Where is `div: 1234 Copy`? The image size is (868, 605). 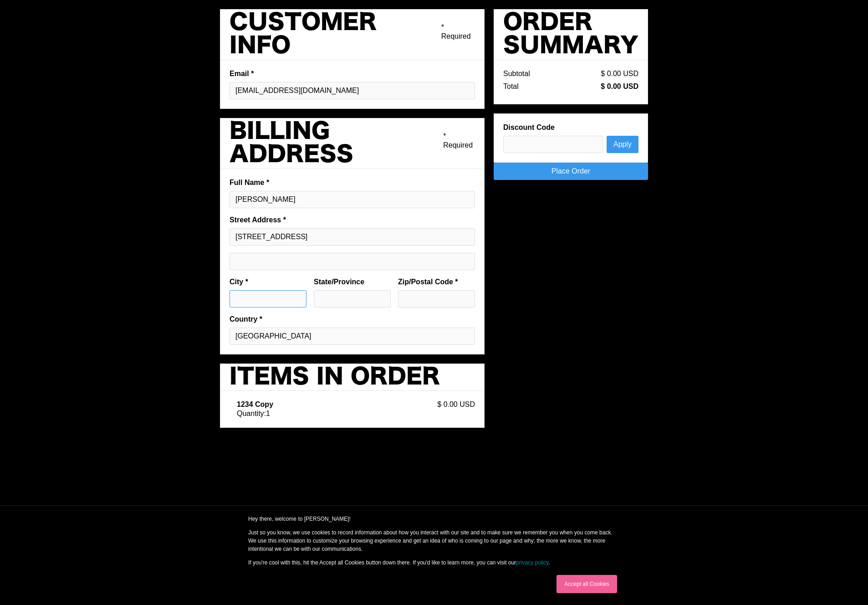 div: 1234 Copy is located at coordinates (333, 404).